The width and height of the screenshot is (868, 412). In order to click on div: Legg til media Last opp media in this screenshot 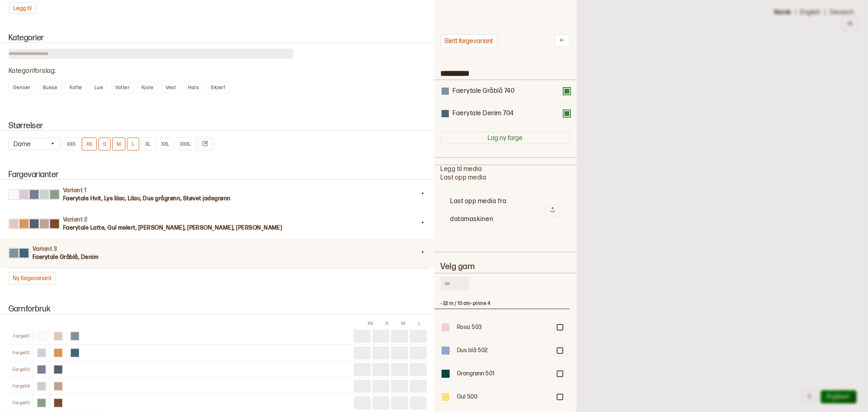, I will do `click(505, 202)`.